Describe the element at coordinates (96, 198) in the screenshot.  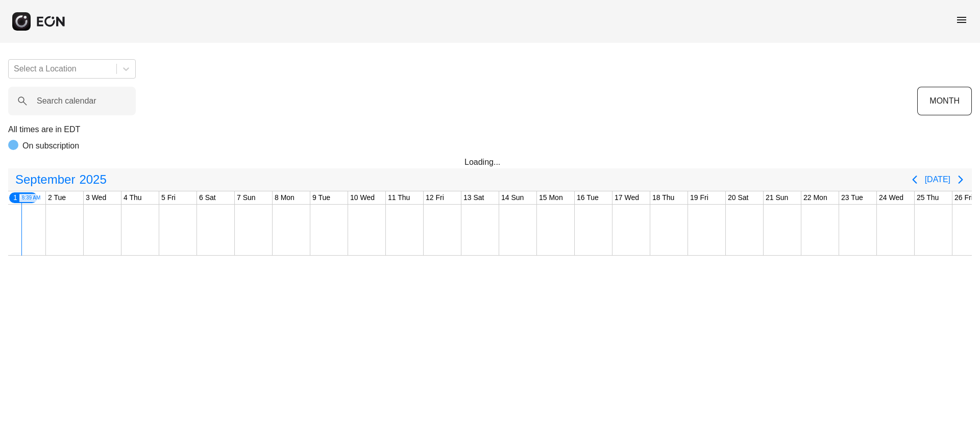
I see `div: 3 Wed` at that location.